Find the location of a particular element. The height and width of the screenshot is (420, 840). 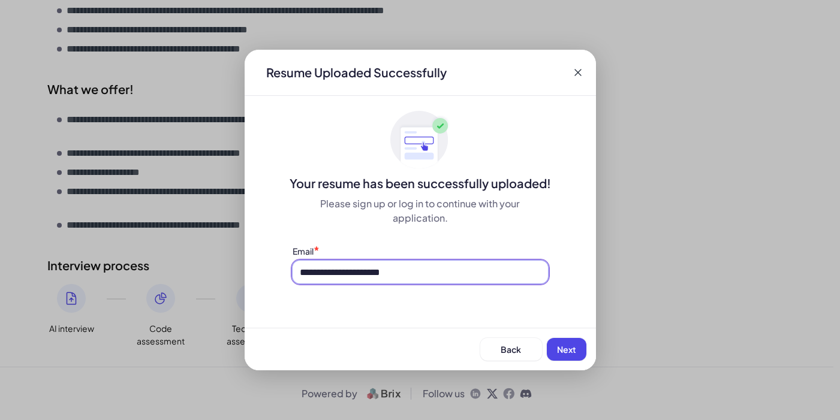

button: Back is located at coordinates (511, 350).